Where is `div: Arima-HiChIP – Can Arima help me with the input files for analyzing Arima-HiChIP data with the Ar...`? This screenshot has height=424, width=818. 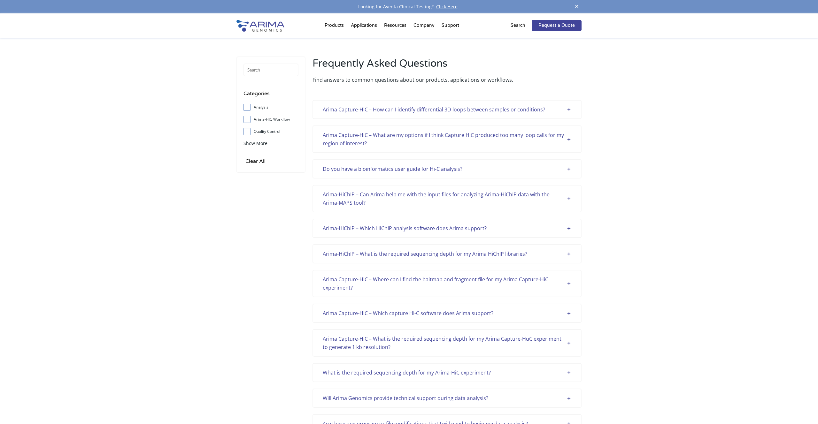
div: Arima-HiChIP – Can Arima help me with the input files for analyzing Arima-HiChIP data with the Ar... is located at coordinates (447, 199).